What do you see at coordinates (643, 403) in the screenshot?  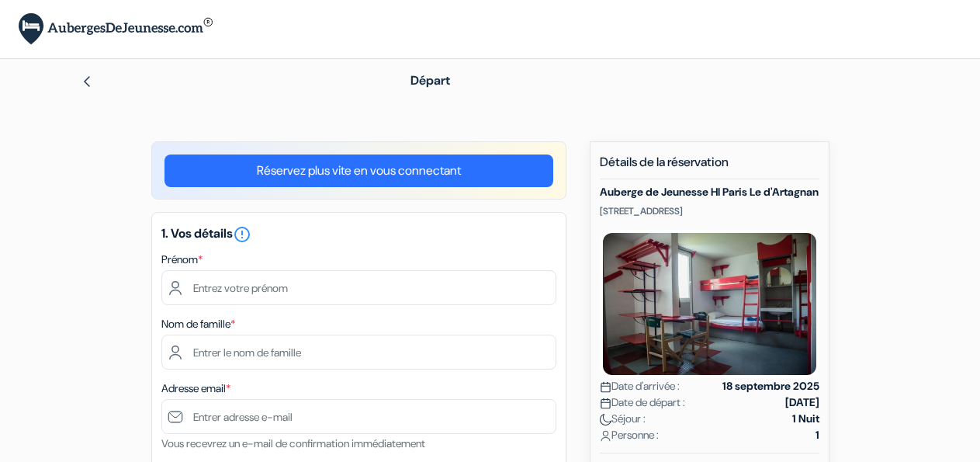 I see `span: Date de départ :` at bounding box center [643, 403].